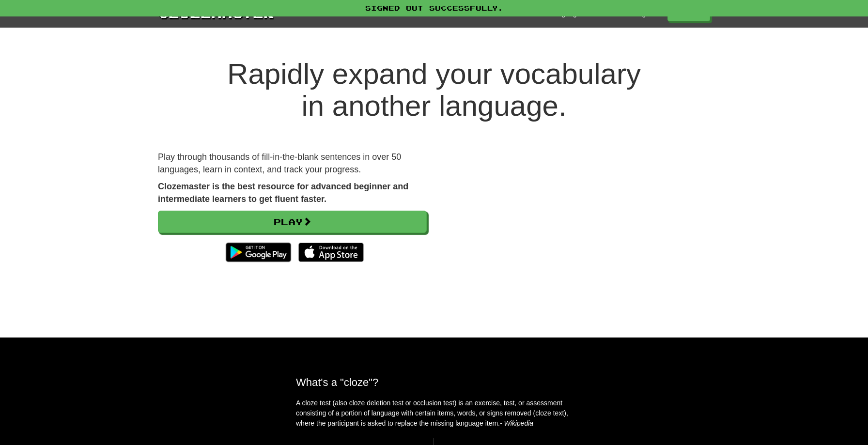 The height and width of the screenshot is (445, 868). I want to click on img: Download_on_the_App_Store_Badge_US-UK_135x40-25178aeef6eb6b83b96f5f2d004eda3bffbb37122de64afbaef7..., so click(331, 252).